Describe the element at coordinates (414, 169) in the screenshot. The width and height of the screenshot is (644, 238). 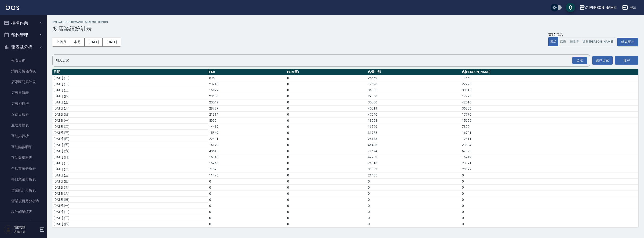
I see `td: 30833` at that location.